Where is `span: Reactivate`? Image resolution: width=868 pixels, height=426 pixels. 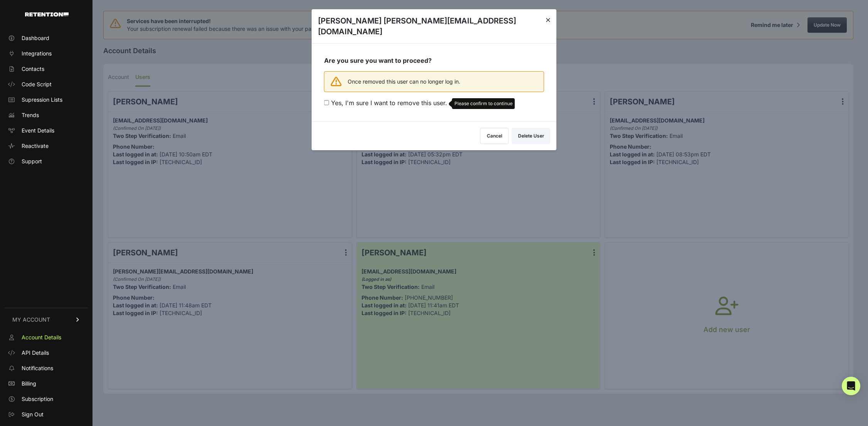
span: Reactivate is located at coordinates (35, 146).